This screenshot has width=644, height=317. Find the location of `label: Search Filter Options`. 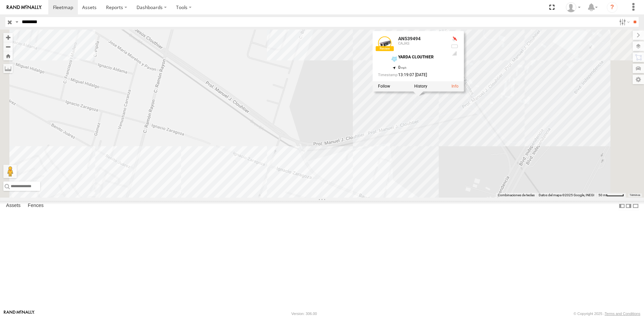

label: Search Filter Options is located at coordinates (624, 21).